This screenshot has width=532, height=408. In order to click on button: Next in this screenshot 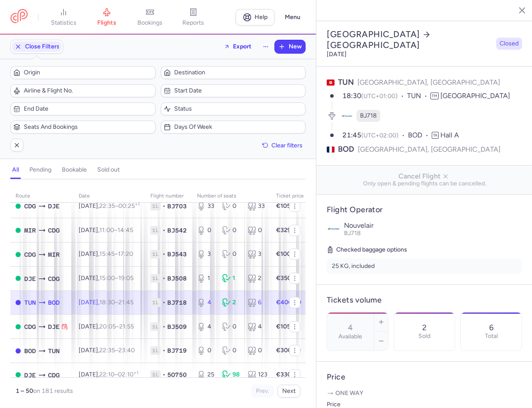, I will do `click(289, 391)`.